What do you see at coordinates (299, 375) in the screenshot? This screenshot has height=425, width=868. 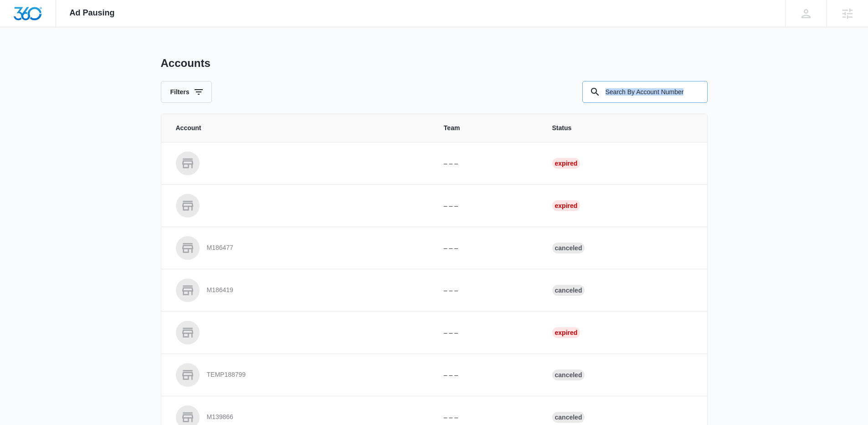 I see `a: TEMP188799` at bounding box center [299, 375].